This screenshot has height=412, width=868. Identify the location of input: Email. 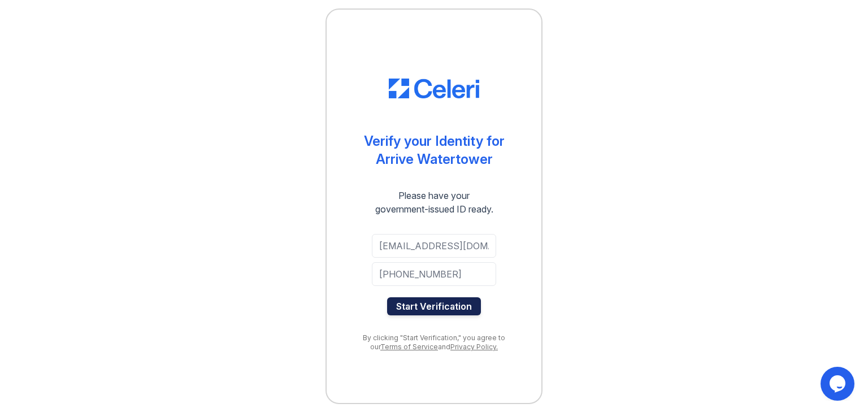
(434, 246).